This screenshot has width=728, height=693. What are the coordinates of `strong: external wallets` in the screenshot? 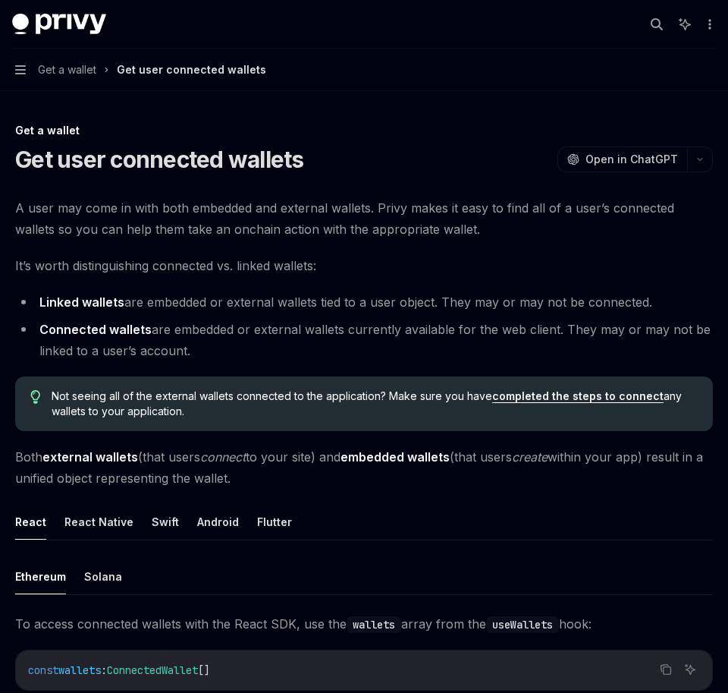 It's located at (90, 457).